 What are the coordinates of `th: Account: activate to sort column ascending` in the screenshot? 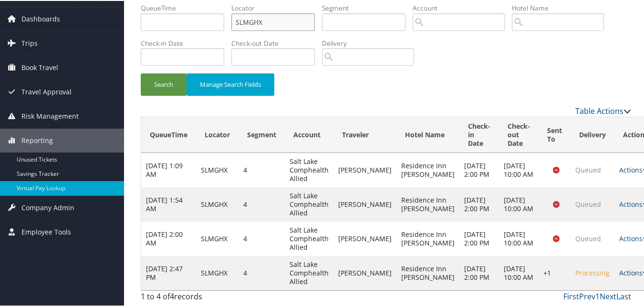 It's located at (309, 134).